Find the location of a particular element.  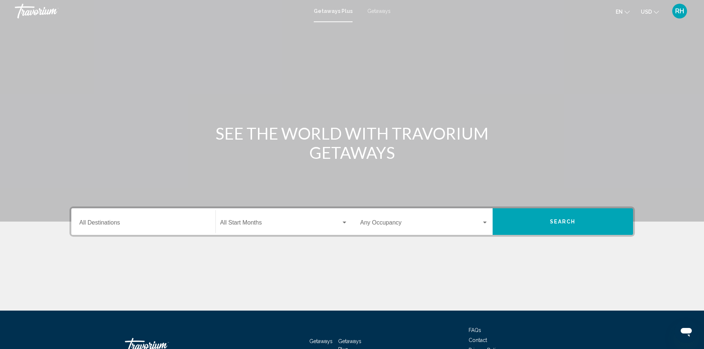

button: Search is located at coordinates (563, 222).